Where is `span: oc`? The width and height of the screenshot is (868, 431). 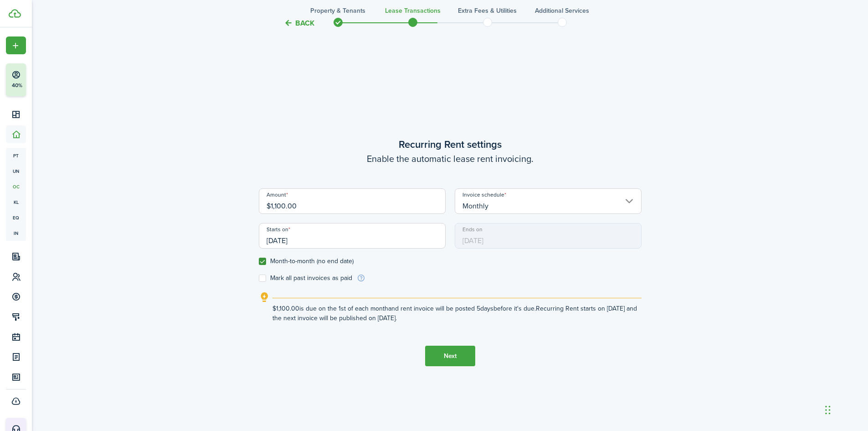 span: oc is located at coordinates (16, 187).